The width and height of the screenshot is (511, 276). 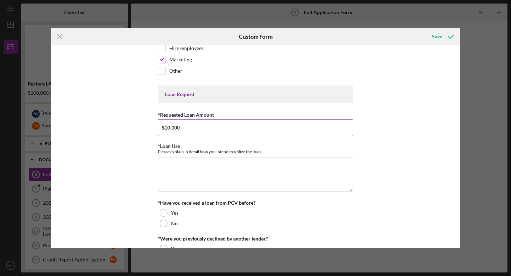 I want to click on label: *Loan Use, so click(x=169, y=146).